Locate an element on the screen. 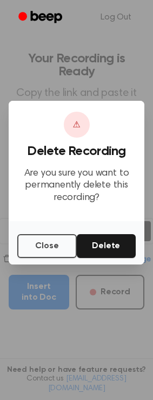 The height and width of the screenshot is (400, 153). button: Close is located at coordinates (47, 246).